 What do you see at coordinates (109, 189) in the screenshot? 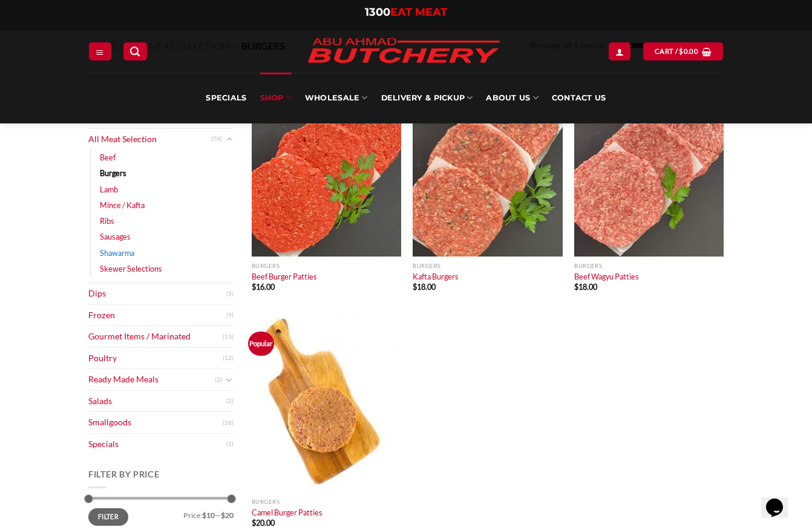
I see `a: Lamb` at bounding box center [109, 189].